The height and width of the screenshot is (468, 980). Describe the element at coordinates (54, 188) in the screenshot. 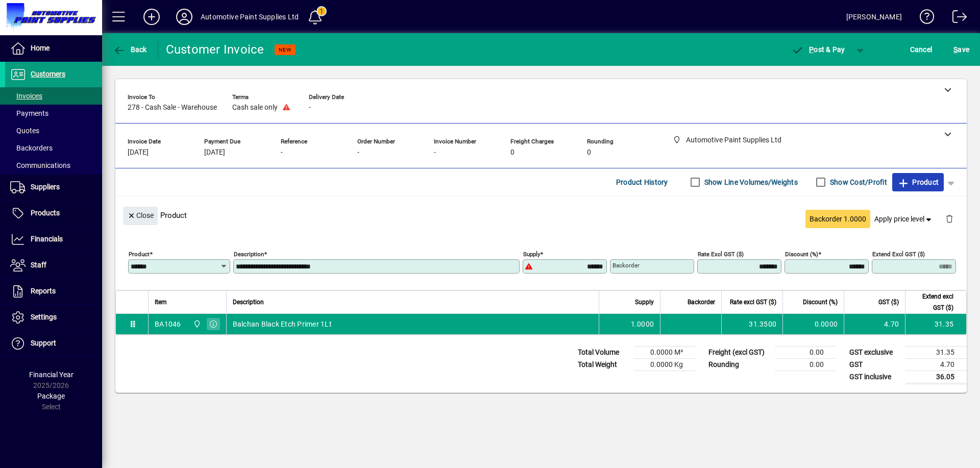

I see `a: Suppliers` at that location.